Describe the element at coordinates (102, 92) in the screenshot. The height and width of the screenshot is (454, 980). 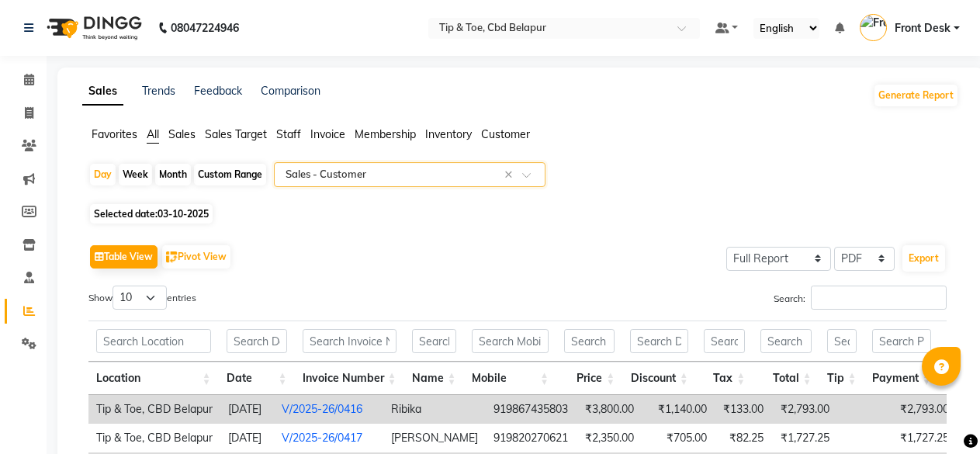
I see `a: Sales` at that location.